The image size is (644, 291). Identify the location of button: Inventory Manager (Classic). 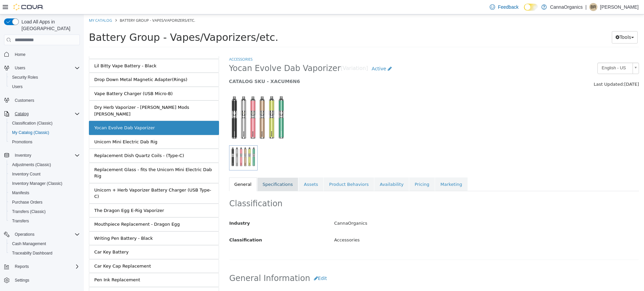
(45, 184).